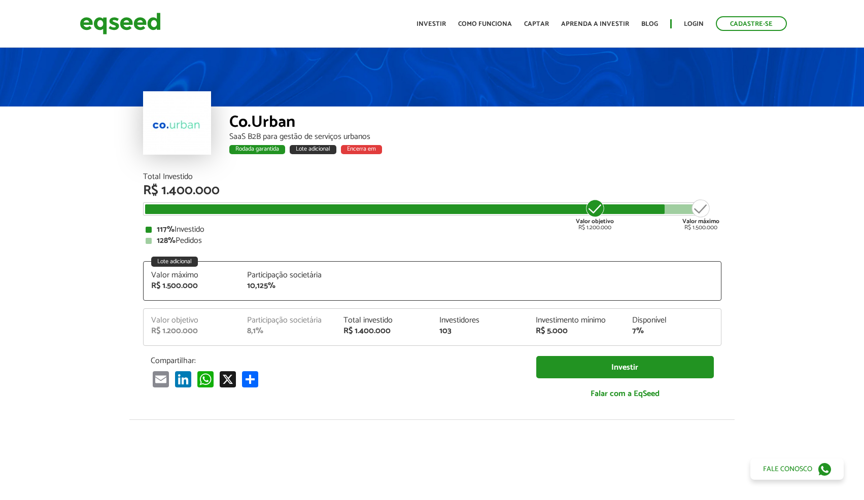  Describe the element at coordinates (205, 379) in the screenshot. I see `a: WhatsApp` at that location.